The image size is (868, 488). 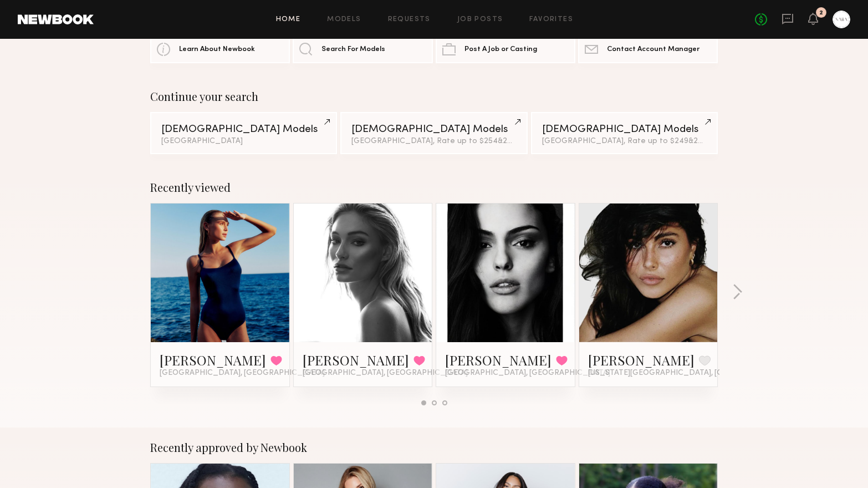 What do you see at coordinates (480, 19) in the screenshot?
I see `a: Job Posts` at bounding box center [480, 19].